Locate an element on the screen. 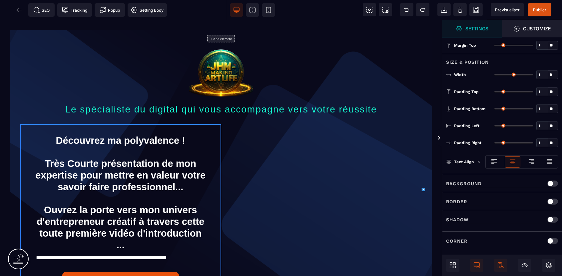  p: Shadow is located at coordinates (457, 219).